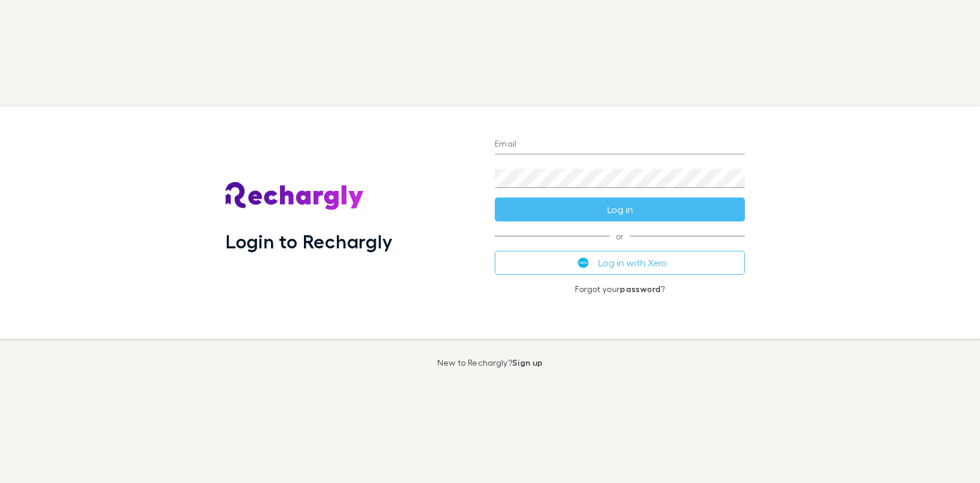  What do you see at coordinates (295, 196) in the screenshot?
I see `img: Rechargly's Logo` at bounding box center [295, 196].